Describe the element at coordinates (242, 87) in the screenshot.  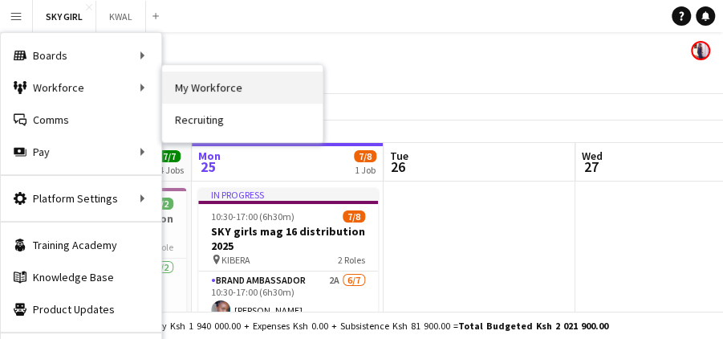
I see `a: My Workforce` at that location.